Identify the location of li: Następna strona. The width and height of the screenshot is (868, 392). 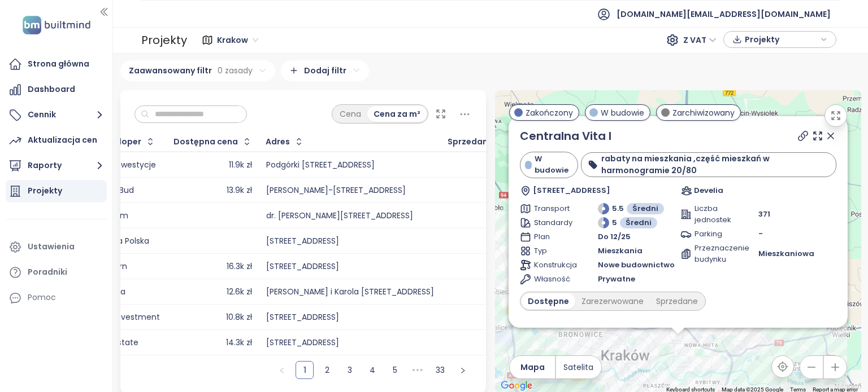
(462, 370).